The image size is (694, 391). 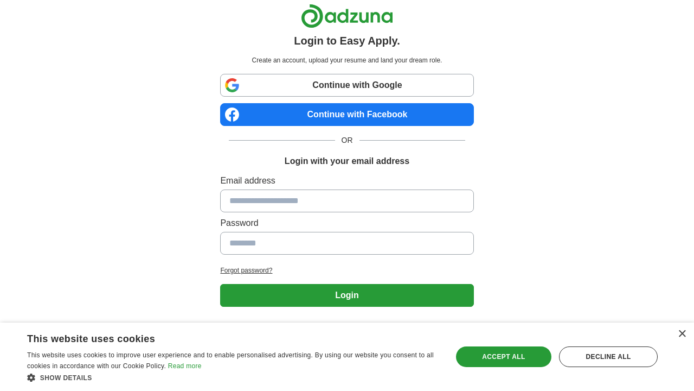 I want to click on div: Decline all, so click(x=609, y=356).